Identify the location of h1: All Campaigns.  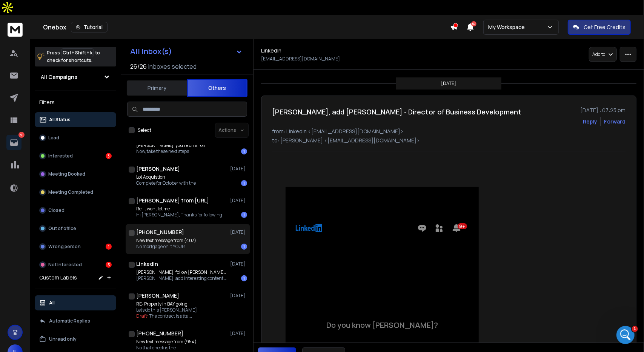
(59, 77).